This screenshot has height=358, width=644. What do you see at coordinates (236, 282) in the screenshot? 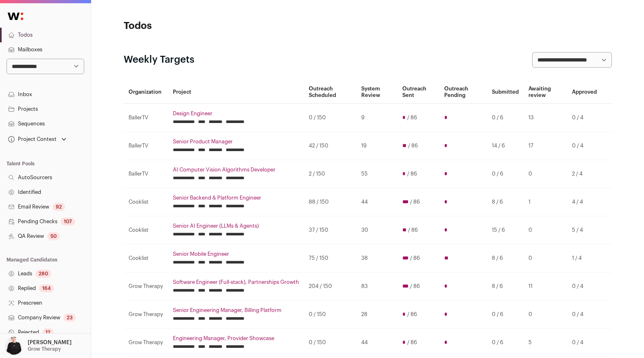
I see `a: Software Engineer (Full-stack), Partnerships Growth` at bounding box center [236, 282].